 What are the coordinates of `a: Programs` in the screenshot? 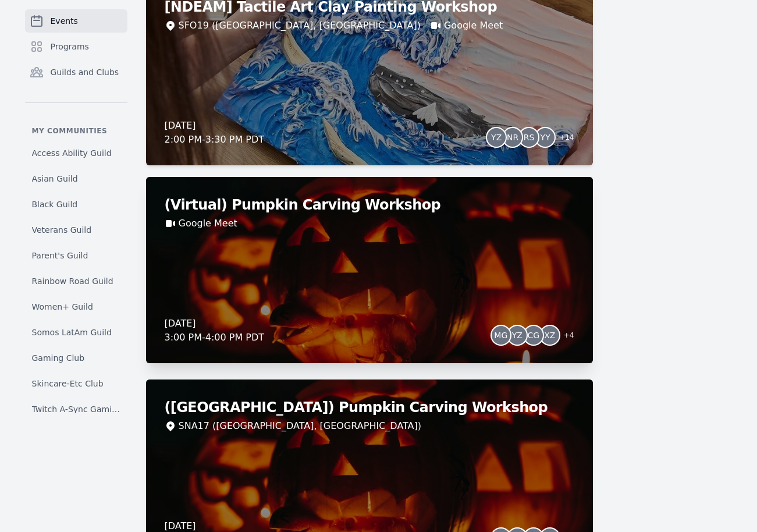 It's located at (76, 47).